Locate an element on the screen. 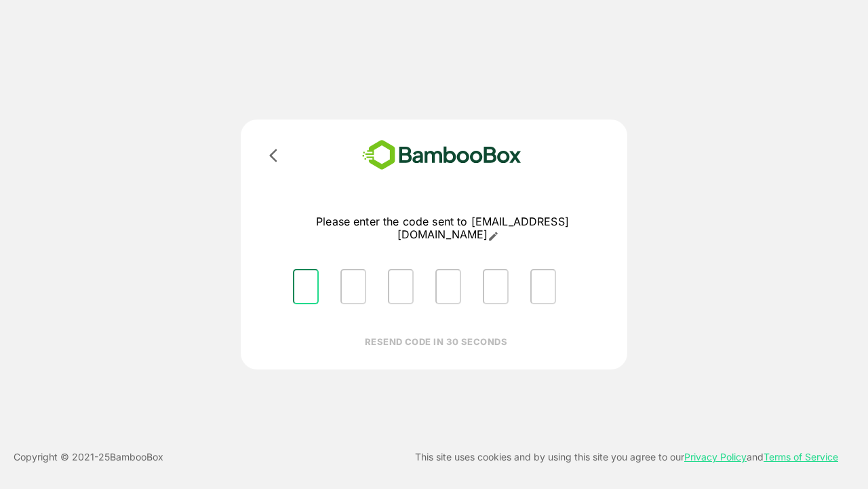 Image resolution: width=868 pixels, height=489 pixels. input: Please enter OTP character 6 is located at coordinates (544, 286).